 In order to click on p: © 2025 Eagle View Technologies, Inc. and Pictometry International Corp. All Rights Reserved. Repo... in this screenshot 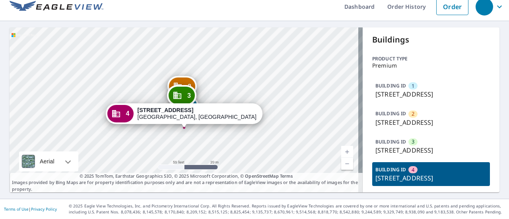, I will do `click(287, 209)`.